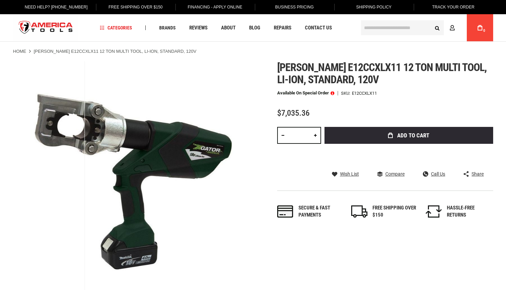 The width and height of the screenshot is (506, 290). I want to click on span: Reviews, so click(198, 28).